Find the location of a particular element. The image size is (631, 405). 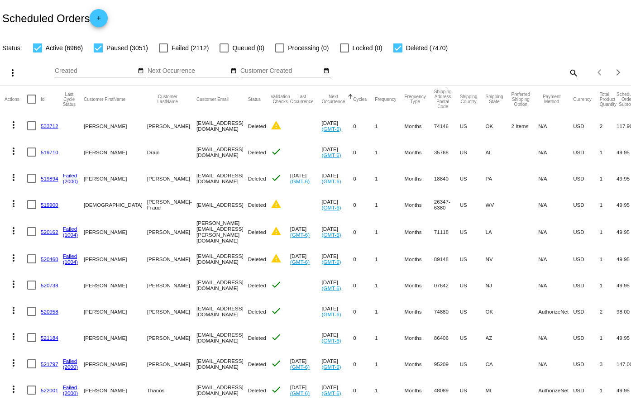

button: Change sorting for CurrencyIso is located at coordinates (582, 99).